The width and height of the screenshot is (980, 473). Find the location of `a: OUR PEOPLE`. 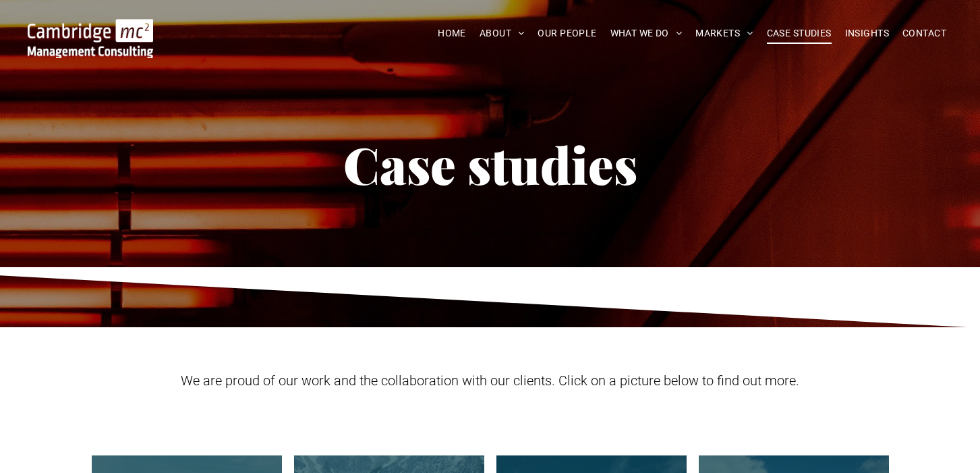

a: OUR PEOPLE is located at coordinates (567, 33).